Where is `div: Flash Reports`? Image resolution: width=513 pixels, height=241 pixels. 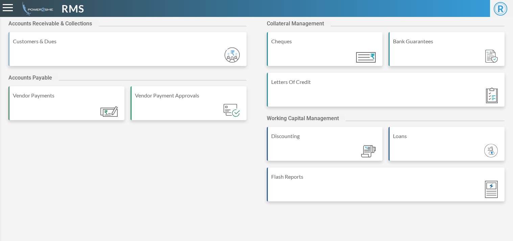 div: Flash Reports is located at coordinates (386, 177).